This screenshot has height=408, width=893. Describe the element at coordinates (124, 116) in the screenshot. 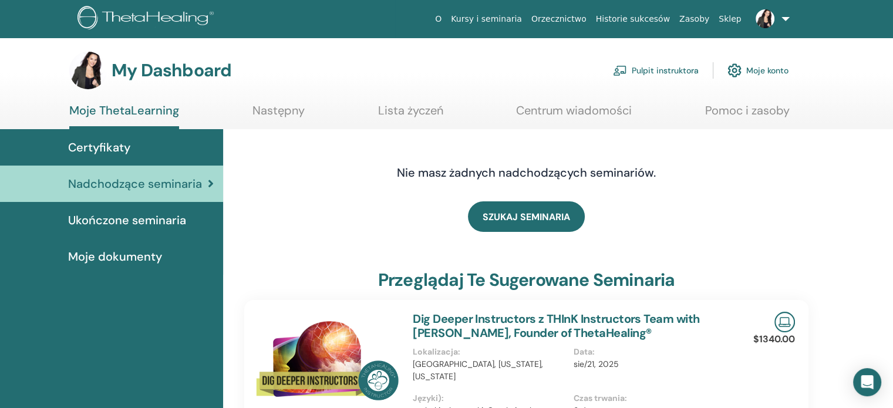

I see `a: Moje ThetaLearning` at that location.